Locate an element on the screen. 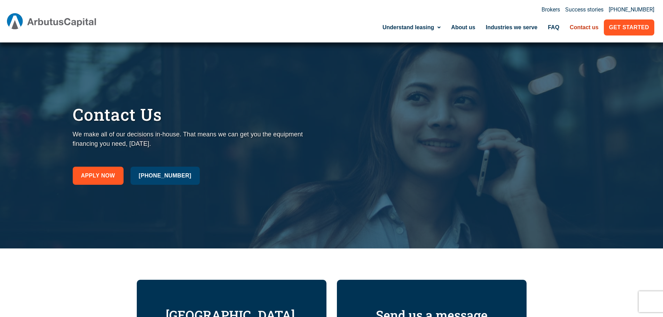 This screenshot has height=317, width=663. h1: Contact Us is located at coordinates (200, 114).